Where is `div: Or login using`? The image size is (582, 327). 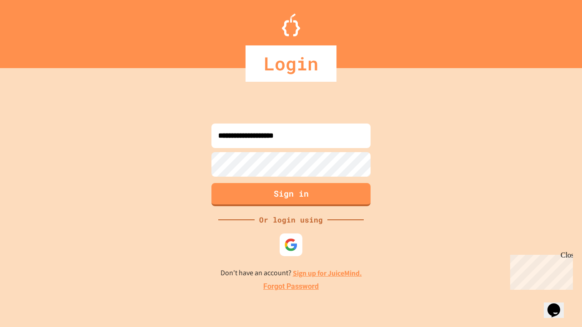
div: Or login using is located at coordinates (291, 220).